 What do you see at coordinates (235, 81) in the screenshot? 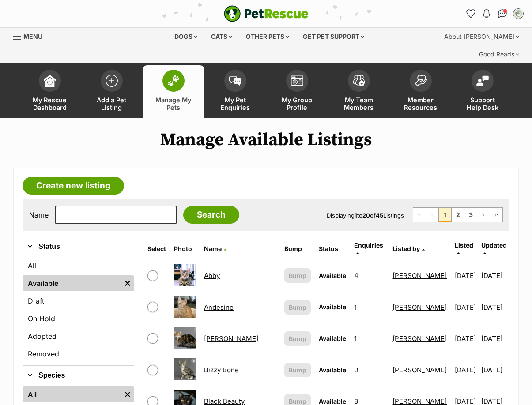
I see `img: pet-enquiries-icon-7e3ad2cf08bfb03b45e93fb7055b45f3efa6380592205ae92323e6603595dc1f.svg` at bounding box center [235, 81].